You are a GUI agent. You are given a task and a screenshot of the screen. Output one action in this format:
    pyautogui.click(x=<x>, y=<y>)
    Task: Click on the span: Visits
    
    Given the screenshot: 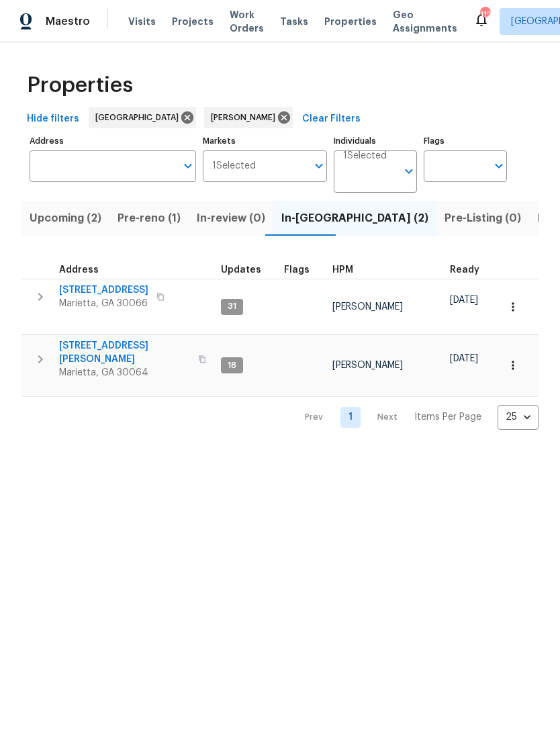 What is the action you would take?
    pyautogui.click(x=142, y=21)
    